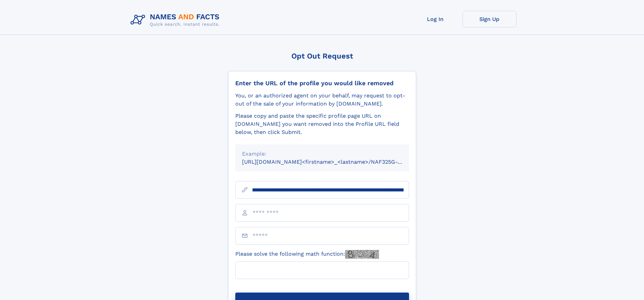 This screenshot has height=300, width=644. What do you see at coordinates (322, 83) in the screenshot?
I see `div: Enter the URL of the profile you would like removed` at bounding box center [322, 83].